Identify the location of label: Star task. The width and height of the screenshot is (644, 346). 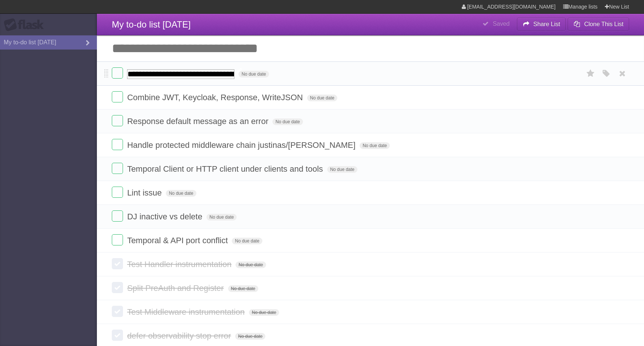
(591, 74).